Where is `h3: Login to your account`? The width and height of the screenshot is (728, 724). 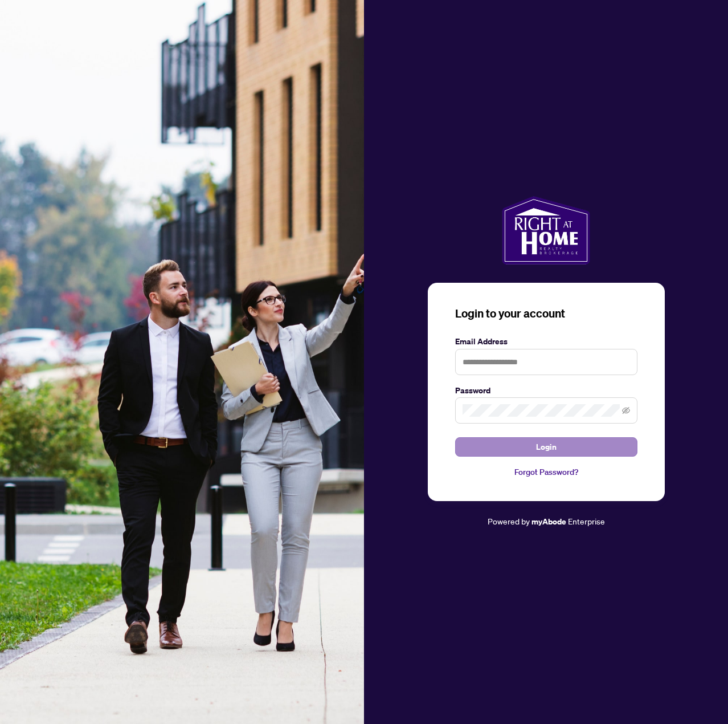 h3: Login to your account is located at coordinates (546, 313).